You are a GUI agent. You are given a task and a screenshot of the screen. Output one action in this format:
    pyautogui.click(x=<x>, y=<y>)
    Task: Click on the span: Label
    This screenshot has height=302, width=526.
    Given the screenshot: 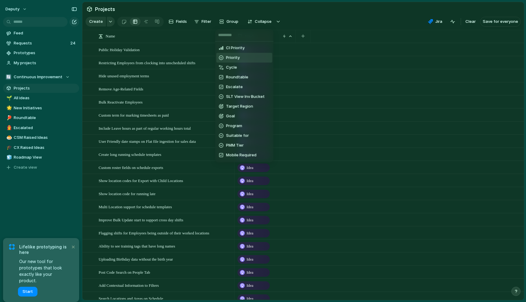 What is the action you would take?
    pyautogui.click(x=231, y=165)
    